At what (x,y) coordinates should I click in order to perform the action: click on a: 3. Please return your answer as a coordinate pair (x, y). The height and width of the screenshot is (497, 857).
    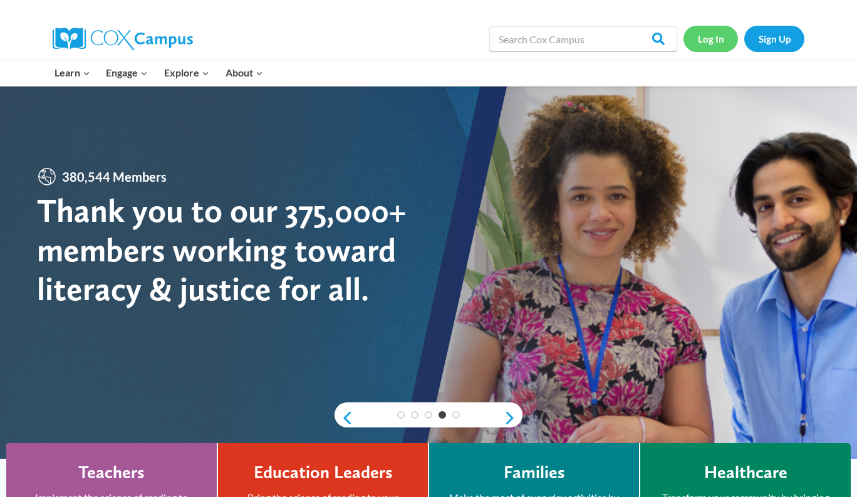
    Looking at the image, I should click on (429, 415).